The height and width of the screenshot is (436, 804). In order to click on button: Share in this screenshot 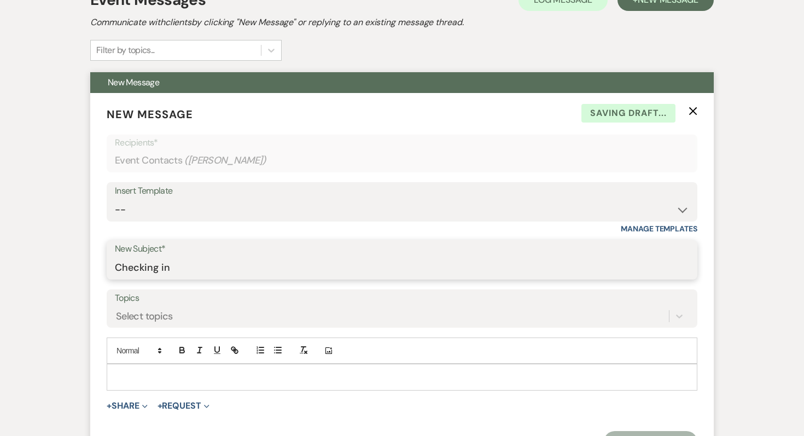, I will do `click(127, 406)`.